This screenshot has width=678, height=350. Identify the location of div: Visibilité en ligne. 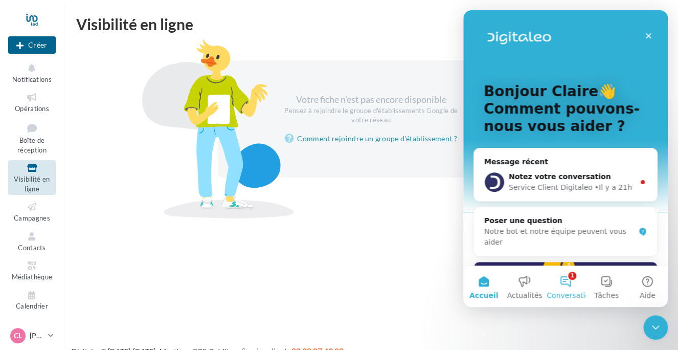
(371, 24).